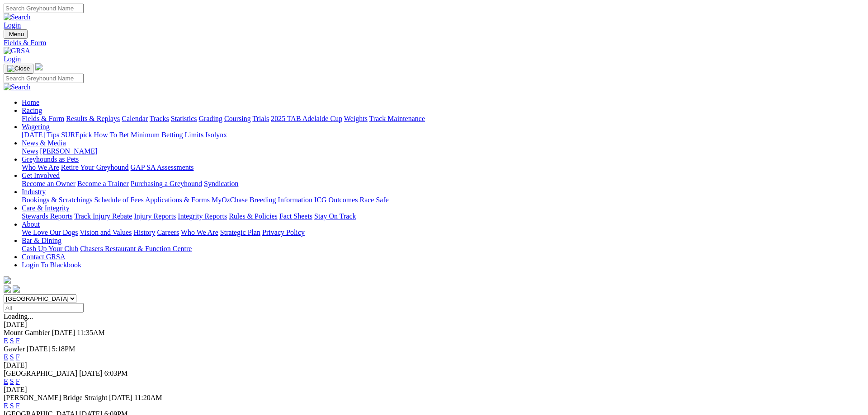 The width and height of the screenshot is (868, 415). What do you see at coordinates (434, 43) in the screenshot?
I see `div: Fields & Form` at bounding box center [434, 43].